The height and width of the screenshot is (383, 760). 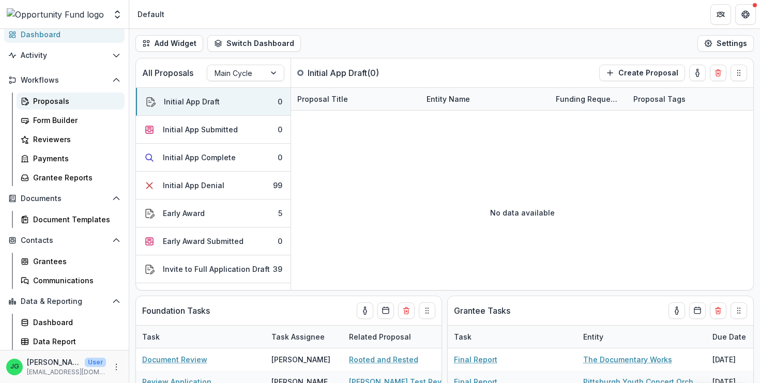 I want to click on button: Early Award Submitted0, so click(x=213, y=242).